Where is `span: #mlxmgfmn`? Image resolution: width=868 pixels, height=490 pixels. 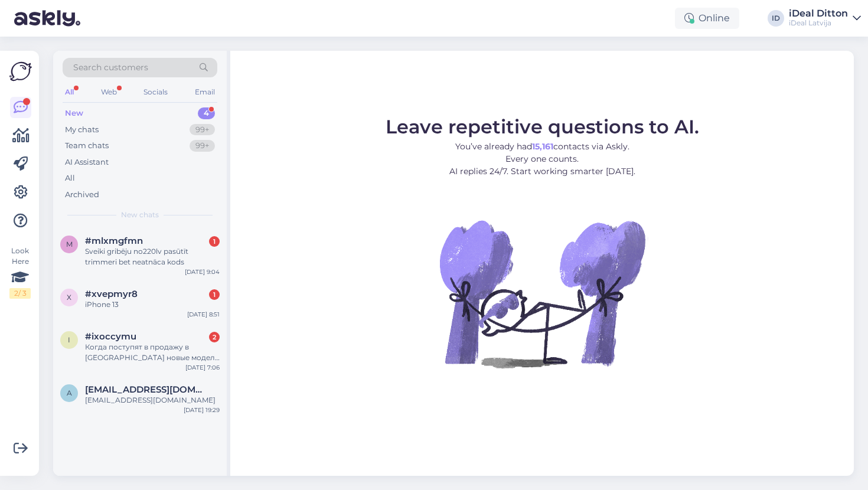 span: #mlxmgfmn is located at coordinates (114, 241).